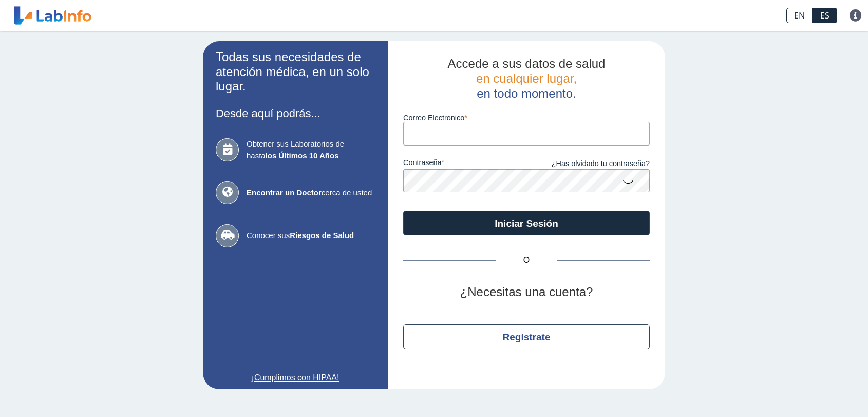  I want to click on a: EN, so click(799, 15).